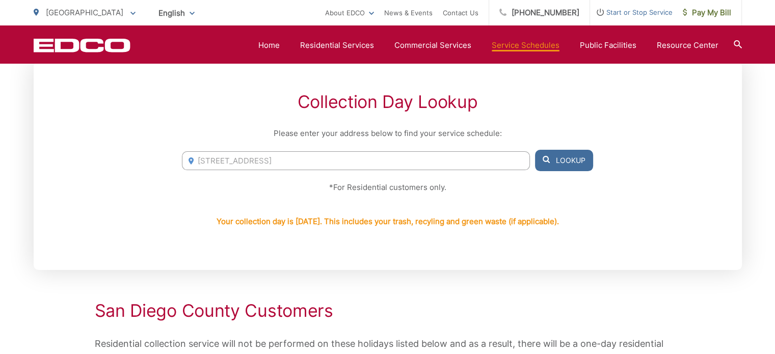 This screenshot has width=775, height=354. Describe the element at coordinates (433, 45) in the screenshot. I see `a: Commercial Services` at that location.